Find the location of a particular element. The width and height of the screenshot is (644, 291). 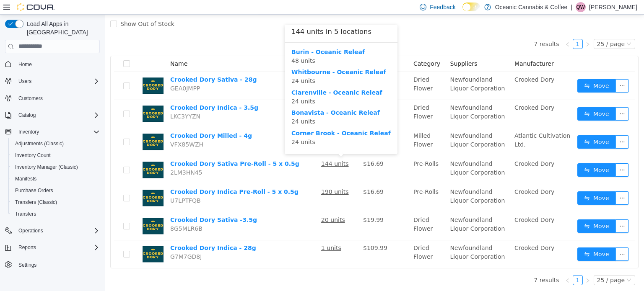

span: 2LM3HN45 is located at coordinates (81, 158).